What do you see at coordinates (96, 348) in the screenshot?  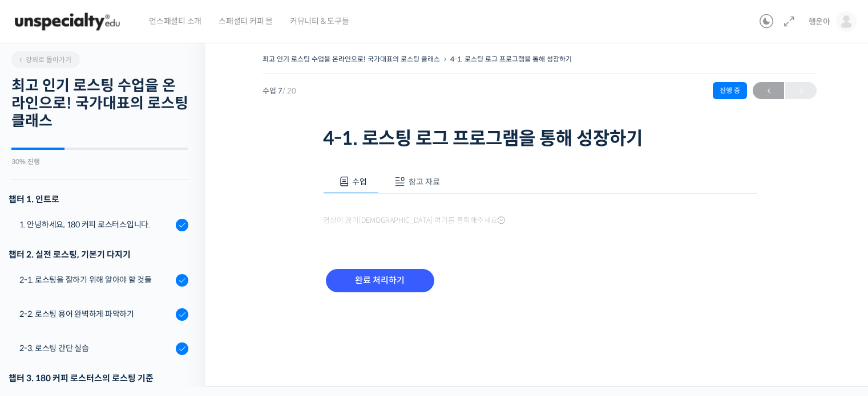 I see `div: 2-3. 로스팅 간단 실습` at bounding box center [96, 348].